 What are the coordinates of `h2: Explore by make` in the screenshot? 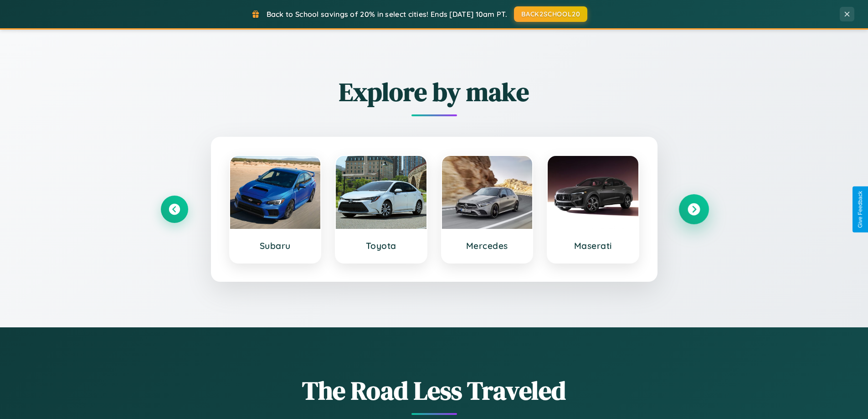 It's located at (434, 92).